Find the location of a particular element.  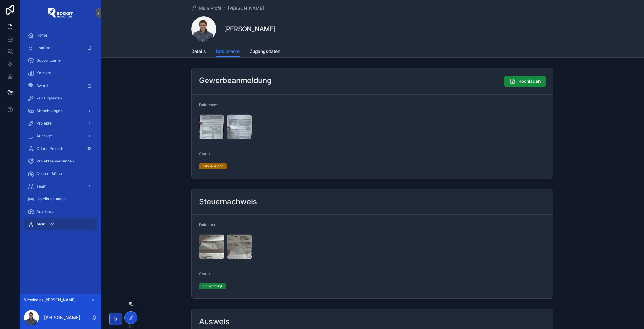

a: Laufliste is located at coordinates (61, 48).